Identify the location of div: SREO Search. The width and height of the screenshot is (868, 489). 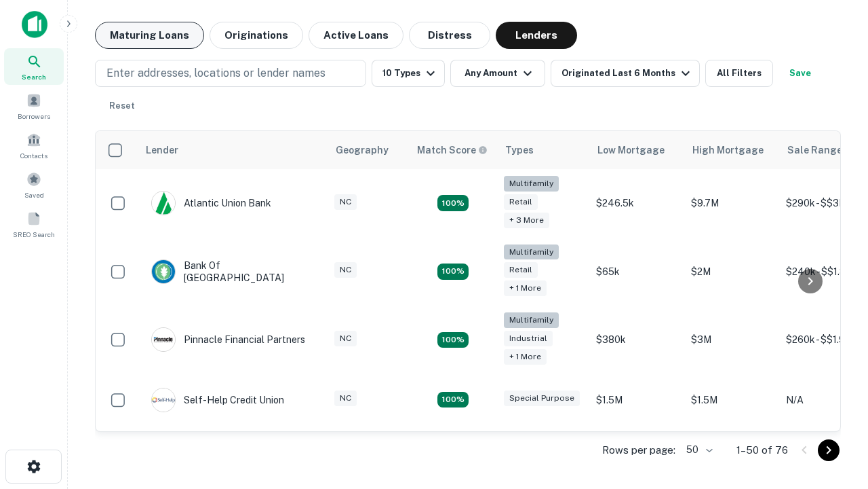
(34, 224).